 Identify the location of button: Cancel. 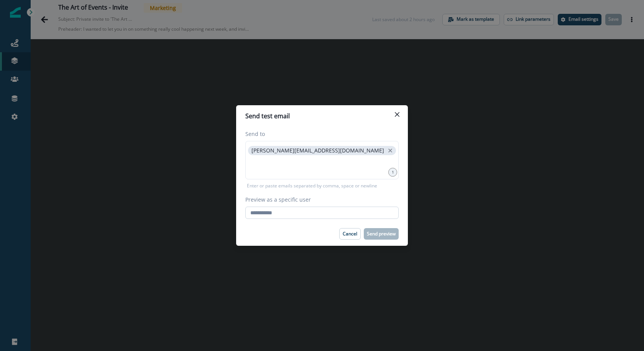
(350, 234).